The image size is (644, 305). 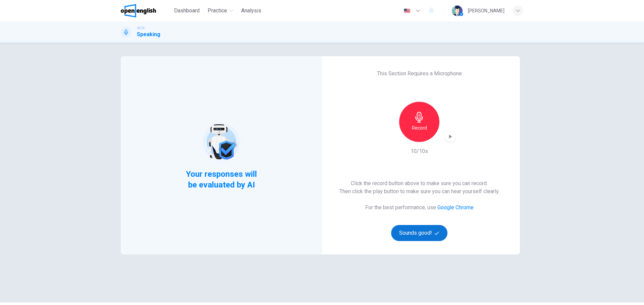 I want to click on h6: Click the record button above to make sure you can record. Then click the play button to make sur..., so click(x=419, y=187).